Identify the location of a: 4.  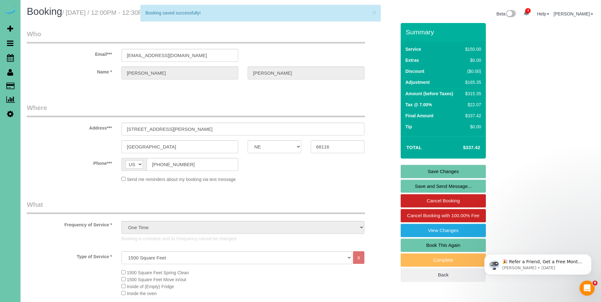
(526, 13).